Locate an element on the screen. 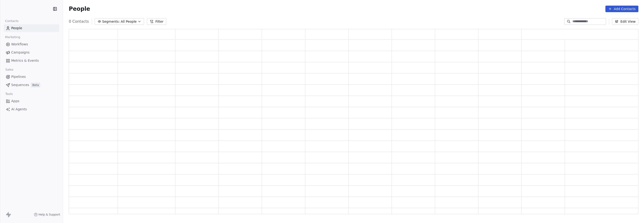  span: Beta is located at coordinates (35, 85).